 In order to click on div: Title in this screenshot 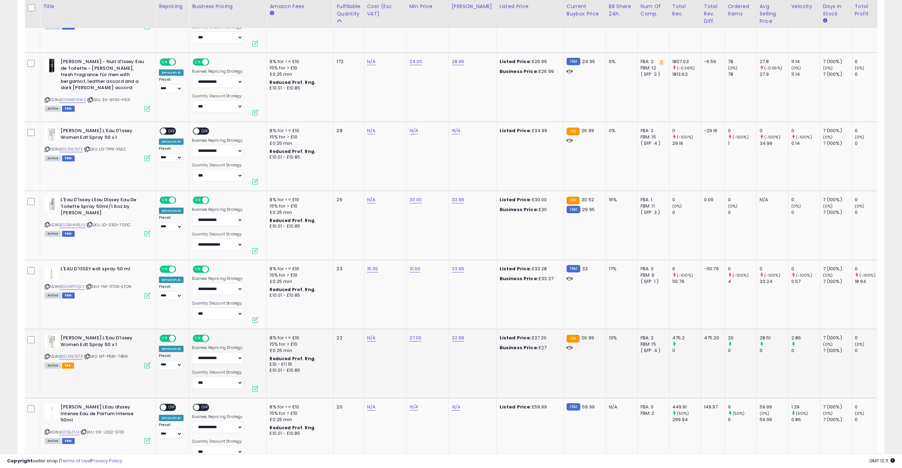, I will do `click(98, 6)`.